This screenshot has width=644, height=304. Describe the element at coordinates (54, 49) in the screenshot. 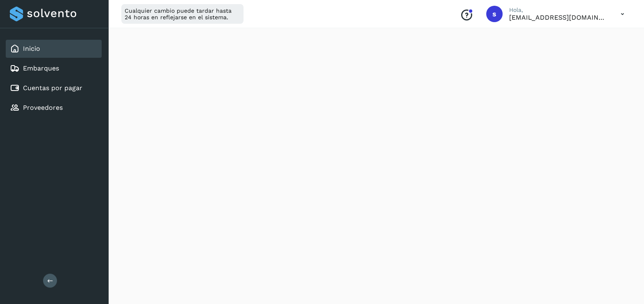

I see `div: Inicio` at that location.